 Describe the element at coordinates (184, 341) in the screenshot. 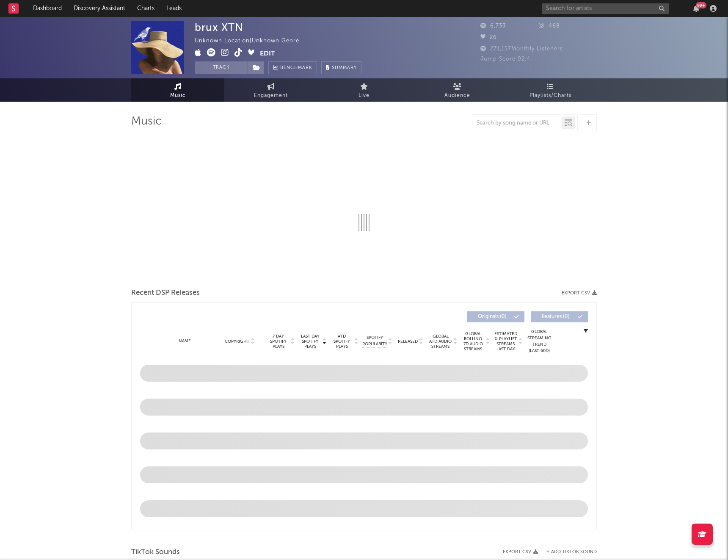

I see `div: Name` at that location.